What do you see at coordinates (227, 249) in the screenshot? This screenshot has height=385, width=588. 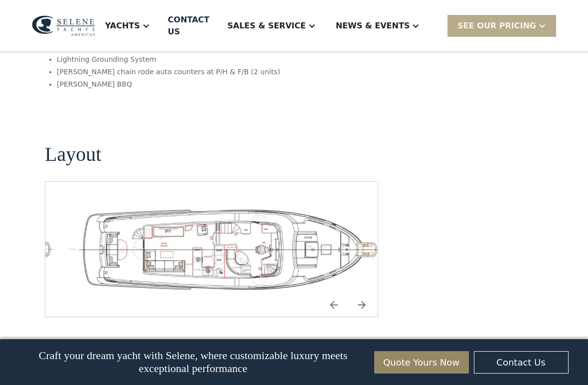 I see `a: open lightbox` at bounding box center [227, 249].